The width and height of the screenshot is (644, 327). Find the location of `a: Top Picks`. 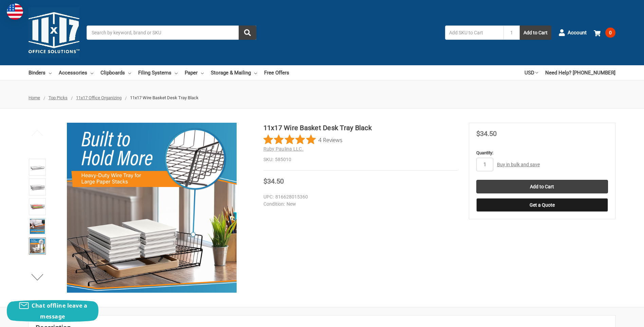

a: Top Picks is located at coordinates (58, 97).